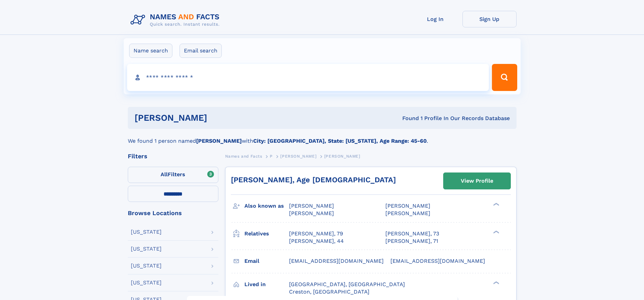 The width and height of the screenshot is (644, 300). I want to click on div: We found 1 person named with ., so click(322, 137).